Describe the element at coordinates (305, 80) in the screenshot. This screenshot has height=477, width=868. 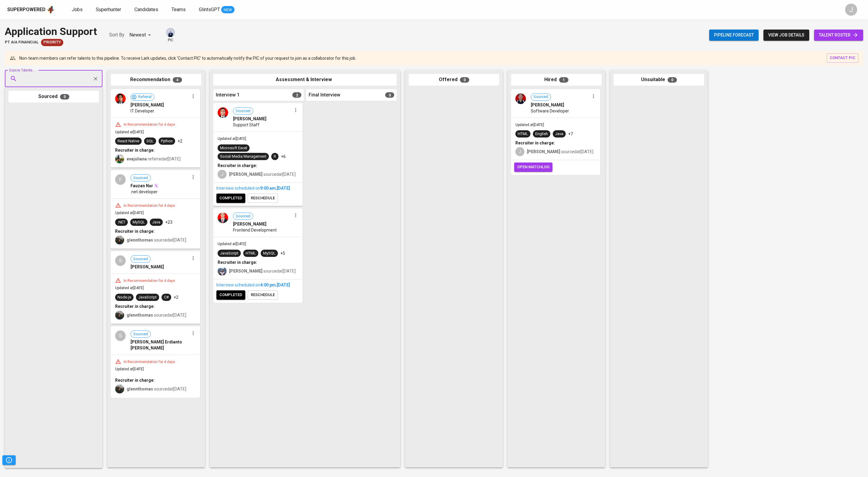
I see `div: Assessment & Interview` at that location.